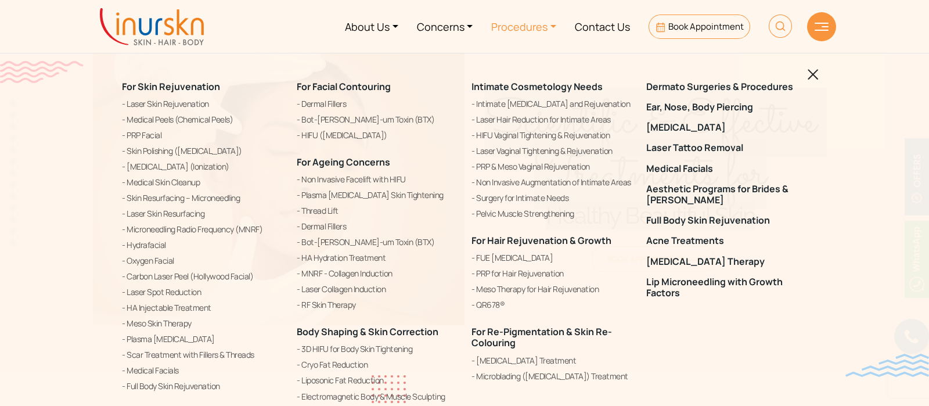  I want to click on a: For Hair Rejuvenation & Growth, so click(541, 240).